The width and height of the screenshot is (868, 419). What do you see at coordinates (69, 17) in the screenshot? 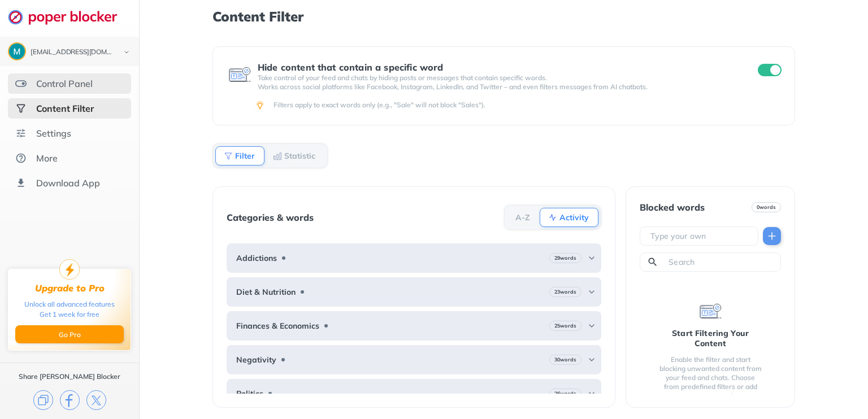
I see `img: logo-webpage.svg` at bounding box center [69, 17].